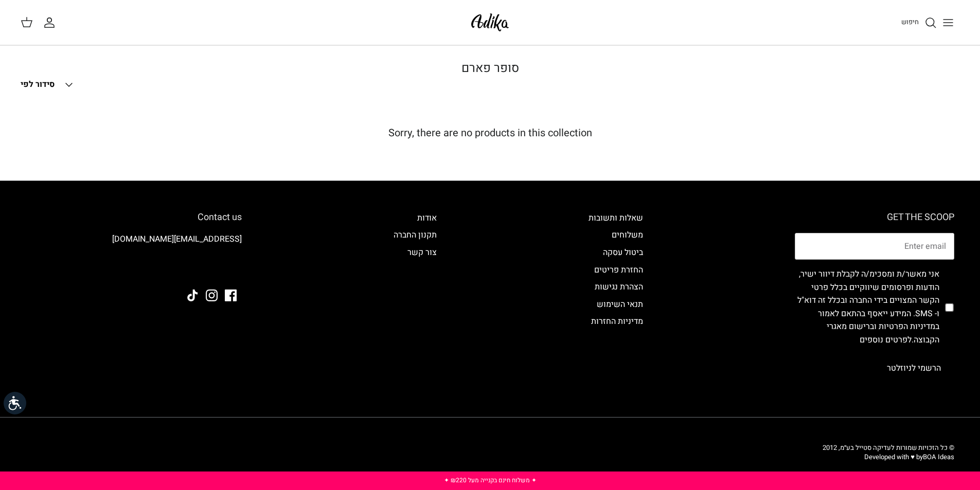 The height and width of the screenshot is (490, 980). Describe the element at coordinates (918, 23) in the screenshot. I see `a: חיפוש` at that location.